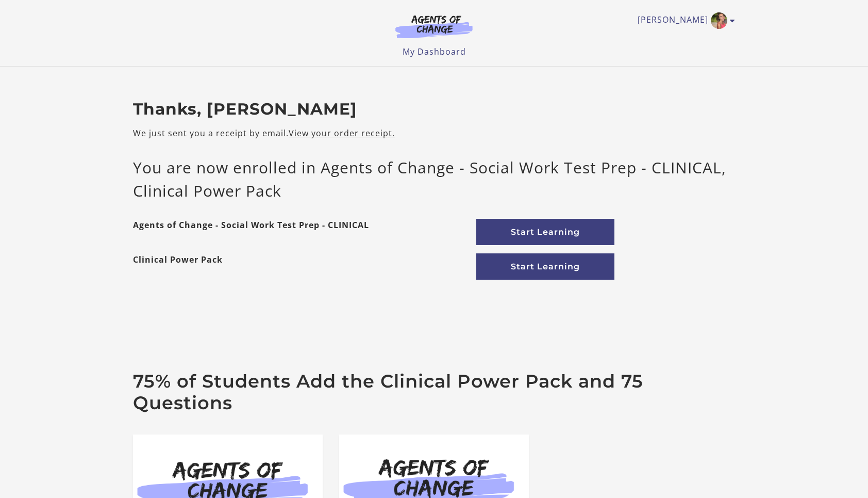  I want to click on h2: 75% of Students Add the Clinical Power Pack and 75 Questions, so click(434, 392).